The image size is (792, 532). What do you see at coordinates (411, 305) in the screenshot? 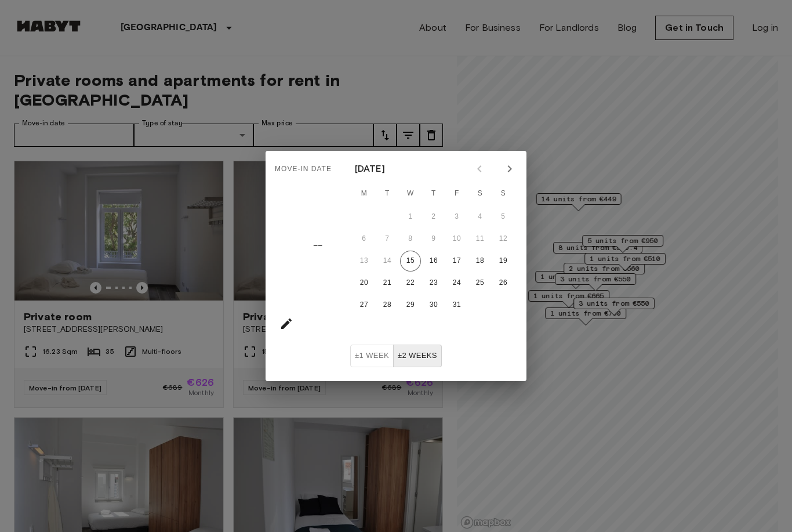
I see `button: 29` at bounding box center [411, 305].